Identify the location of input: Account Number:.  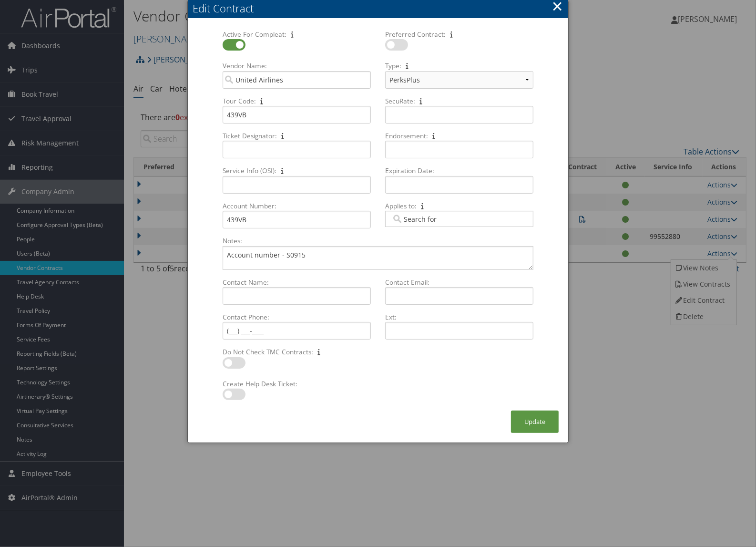
(296, 220).